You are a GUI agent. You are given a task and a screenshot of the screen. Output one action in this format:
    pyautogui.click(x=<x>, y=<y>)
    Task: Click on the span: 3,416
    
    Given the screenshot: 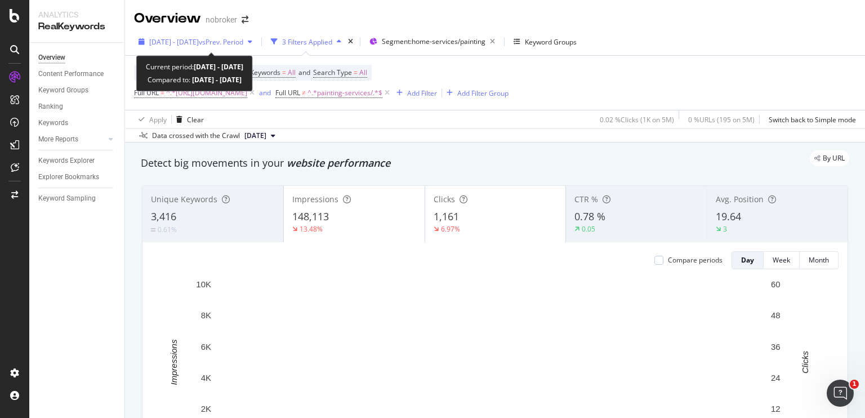 What is the action you would take?
    pyautogui.click(x=163, y=216)
    